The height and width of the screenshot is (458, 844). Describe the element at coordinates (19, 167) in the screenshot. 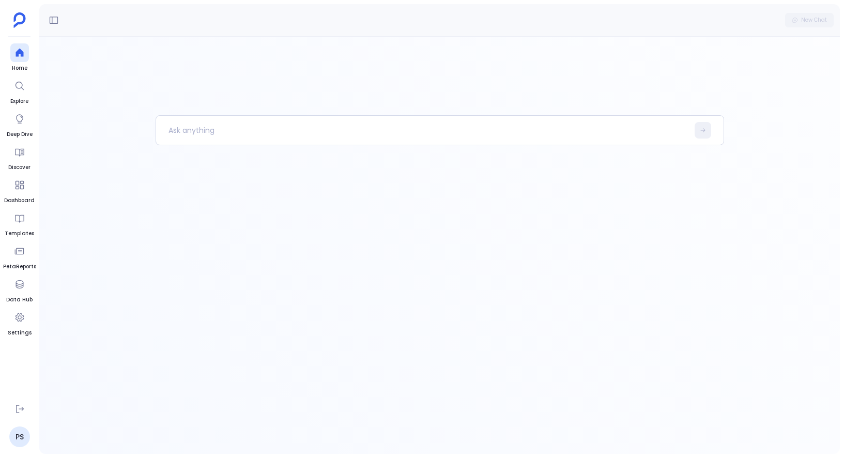

I see `span: Discover` at that location.